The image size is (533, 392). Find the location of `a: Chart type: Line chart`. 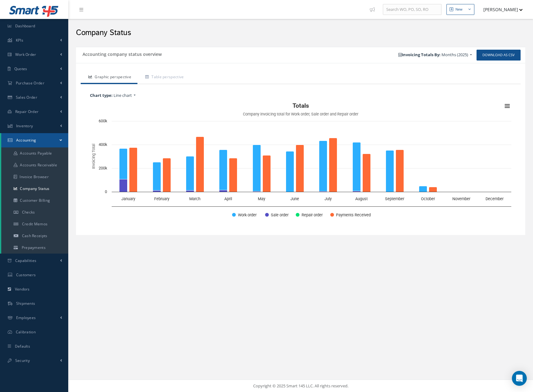

a: Chart type: Line chart is located at coordinates (300, 96).